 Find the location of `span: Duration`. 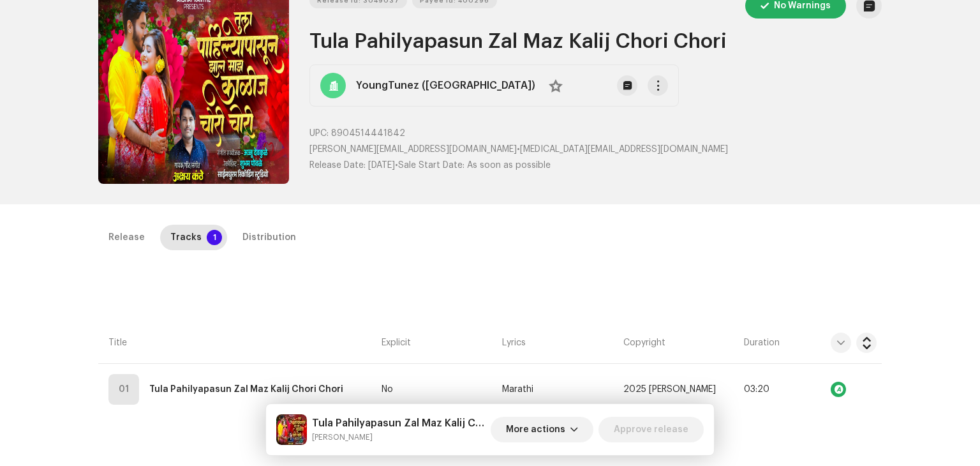

span: Duration is located at coordinates (762, 343).